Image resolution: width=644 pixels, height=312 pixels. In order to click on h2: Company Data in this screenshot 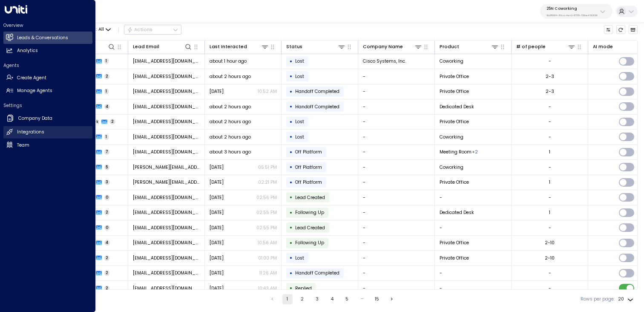, I will do `click(35, 118)`.